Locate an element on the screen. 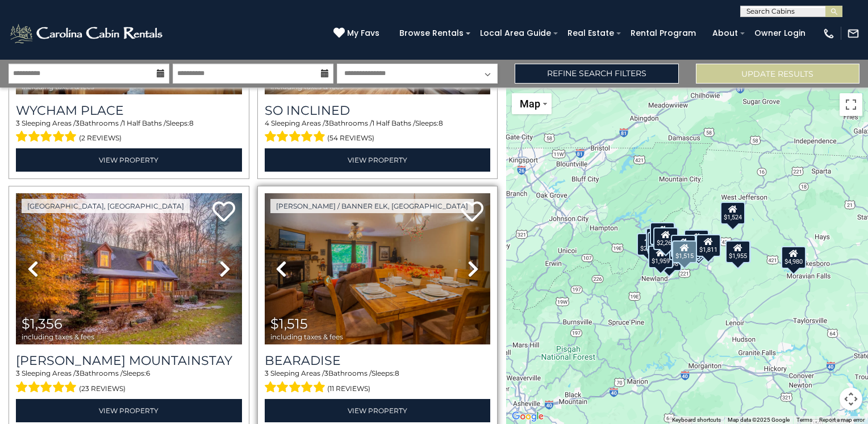 The image size is (868, 424). h3: Wycham Place is located at coordinates (129, 111).